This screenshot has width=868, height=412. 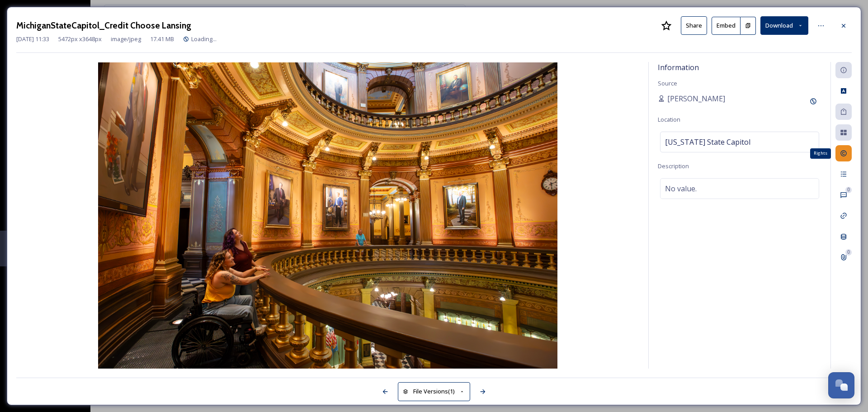 I want to click on span: 17.41 MB, so click(x=162, y=39).